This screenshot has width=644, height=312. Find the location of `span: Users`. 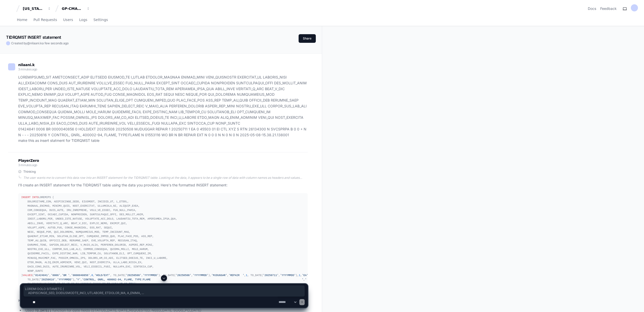

span: Users is located at coordinates (68, 20).